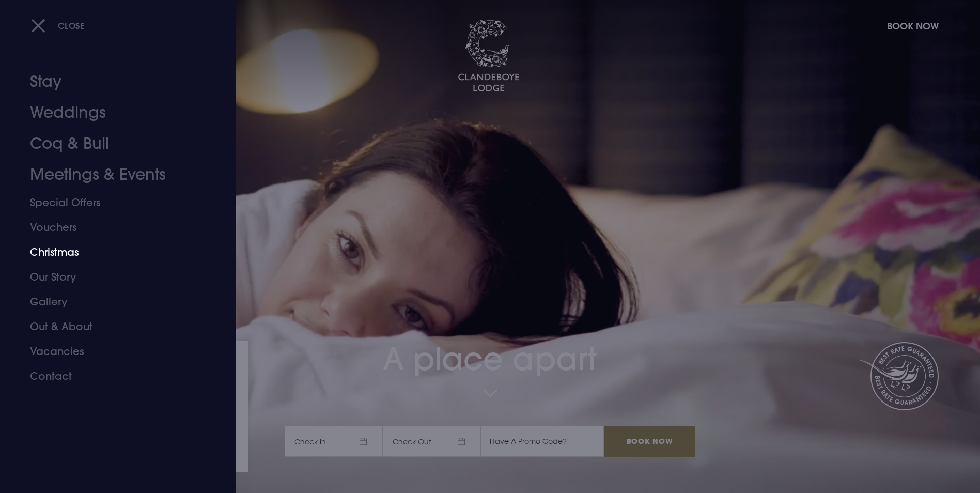  Describe the element at coordinates (58, 25) in the screenshot. I see `button: Close` at that location.